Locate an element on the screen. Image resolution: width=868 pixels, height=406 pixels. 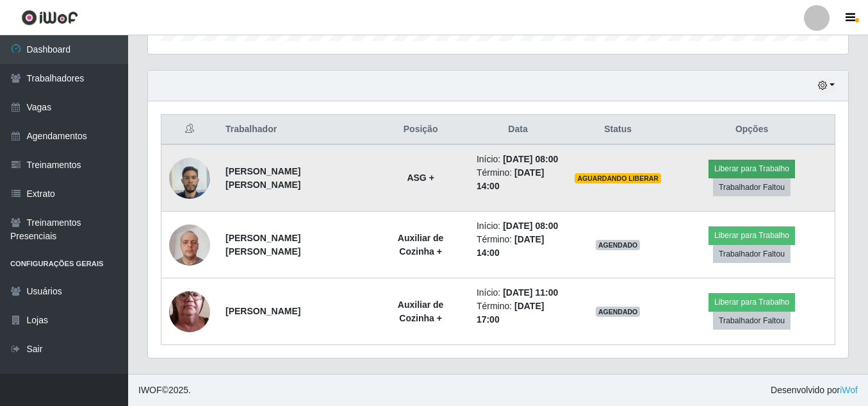
span: AGUARDANDO LIBERAR is located at coordinates (618, 178).